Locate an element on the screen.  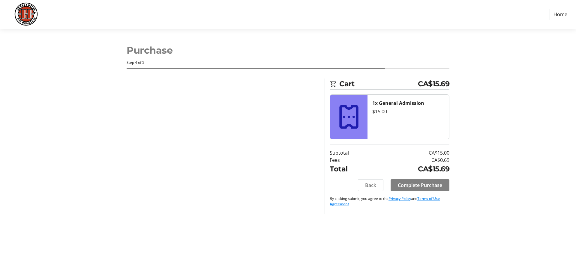
td: Total is located at coordinates (352, 169).